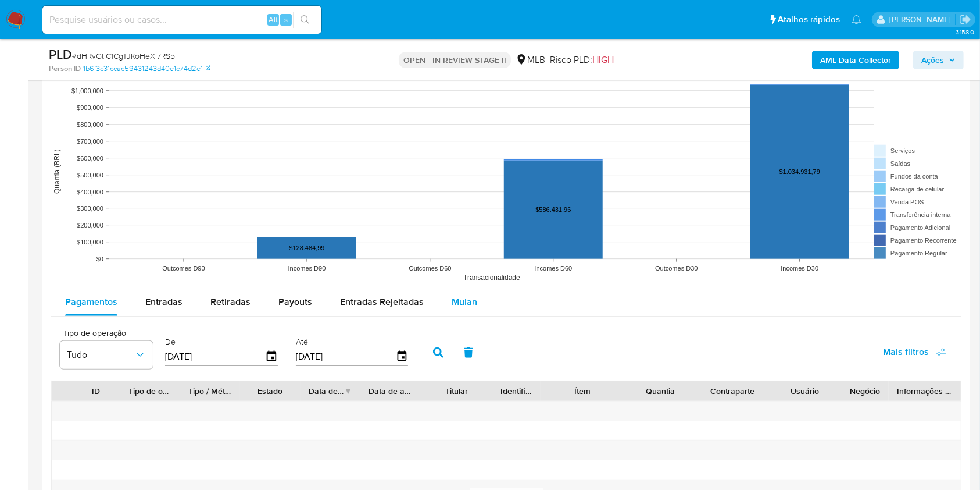 The width and height of the screenshot is (980, 490). I want to click on span: 3.158.0, so click(965, 32).